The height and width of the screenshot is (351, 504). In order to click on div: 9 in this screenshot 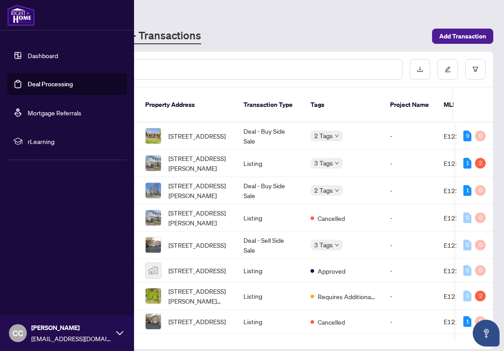, I will do `click(468, 136)`.